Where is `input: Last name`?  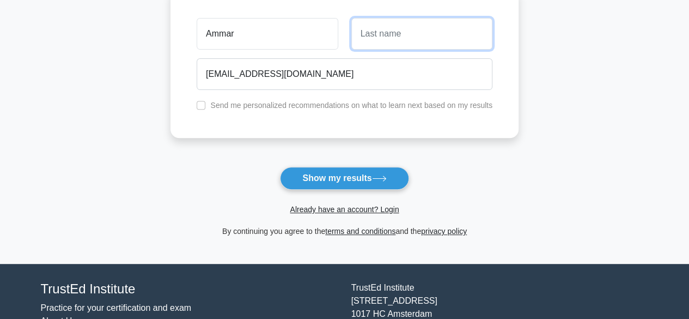
input: Last name is located at coordinates (422, 34).